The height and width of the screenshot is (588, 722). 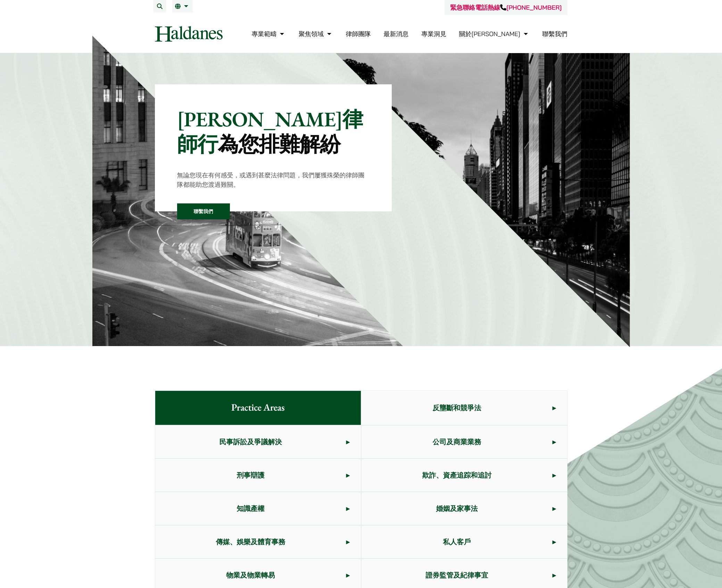 What do you see at coordinates (457, 475) in the screenshot?
I see `span: 欺詐、資產追踪和追討` at bounding box center [457, 475].